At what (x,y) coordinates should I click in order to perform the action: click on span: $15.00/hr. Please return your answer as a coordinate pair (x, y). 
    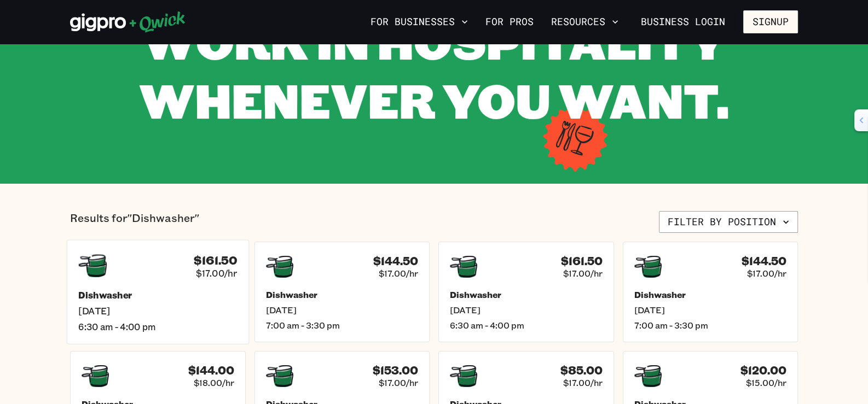
    Looking at the image, I should click on (766, 383).